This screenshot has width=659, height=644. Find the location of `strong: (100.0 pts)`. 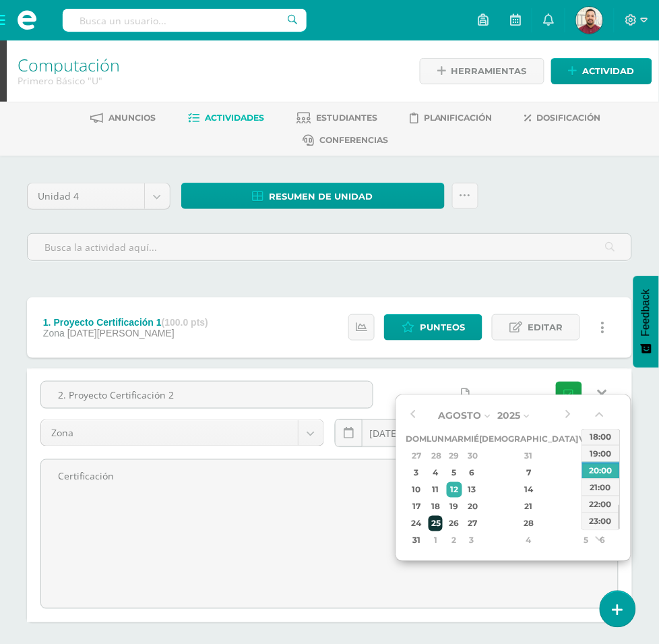

strong: (100.0 pts) is located at coordinates (185, 322).